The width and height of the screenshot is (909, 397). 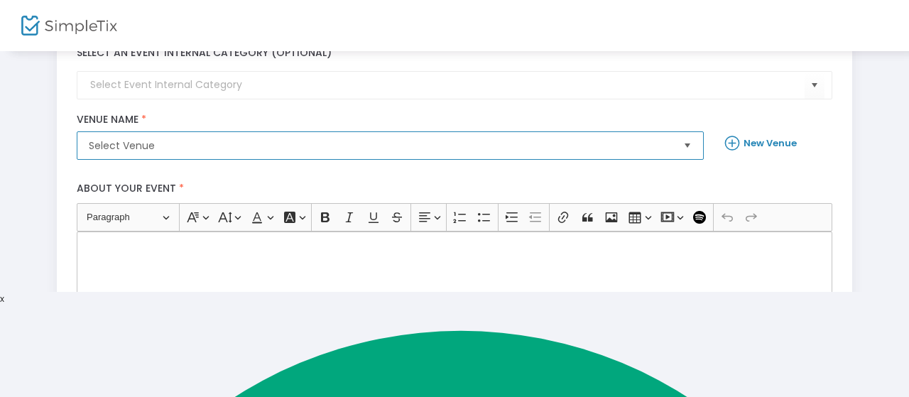 What do you see at coordinates (454, 188) in the screenshot?
I see `label: About your event` at bounding box center [454, 188].